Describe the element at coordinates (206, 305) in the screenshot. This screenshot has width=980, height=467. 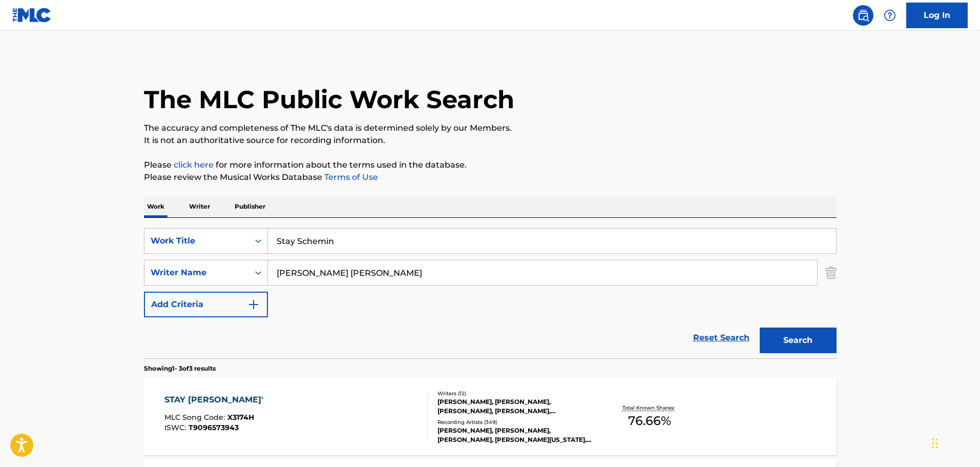
I see `button: Add Criteria` at that location.